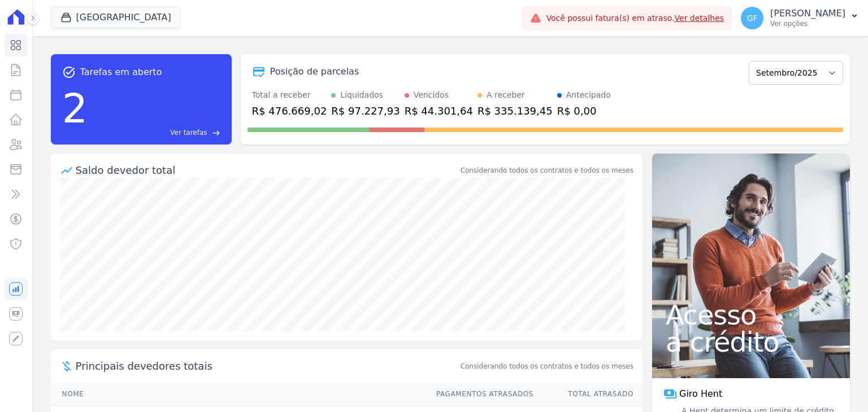  What do you see at coordinates (700, 394) in the screenshot?
I see `span: Giro Hent` at bounding box center [700, 394].